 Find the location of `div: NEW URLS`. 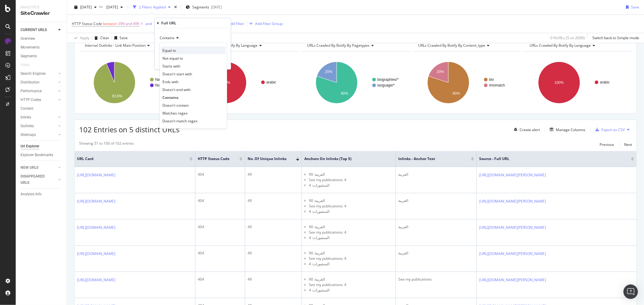

div: NEW URLS is located at coordinates (29, 168).